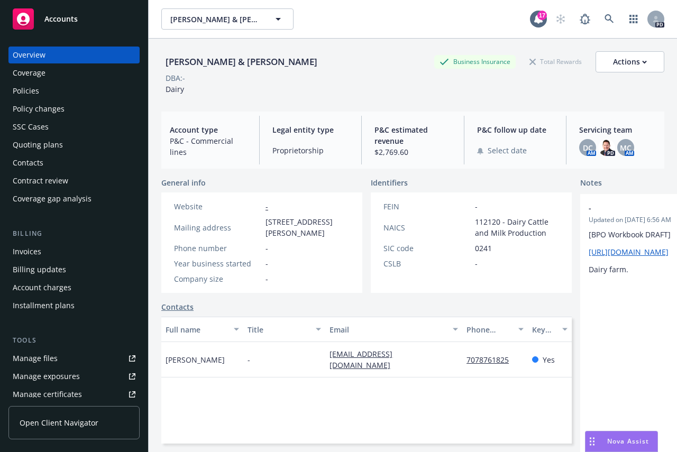 The height and width of the screenshot is (452, 677). I want to click on a: Account charges, so click(74, 288).